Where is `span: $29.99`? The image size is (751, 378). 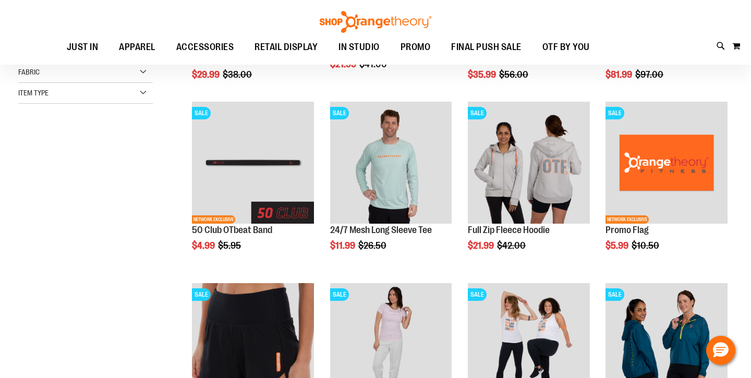 span: $29.99 is located at coordinates (206, 75).